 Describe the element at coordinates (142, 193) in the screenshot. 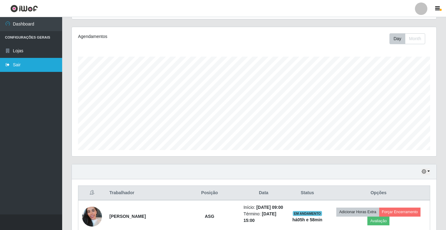

I see `th: Trabalhador` at that location.